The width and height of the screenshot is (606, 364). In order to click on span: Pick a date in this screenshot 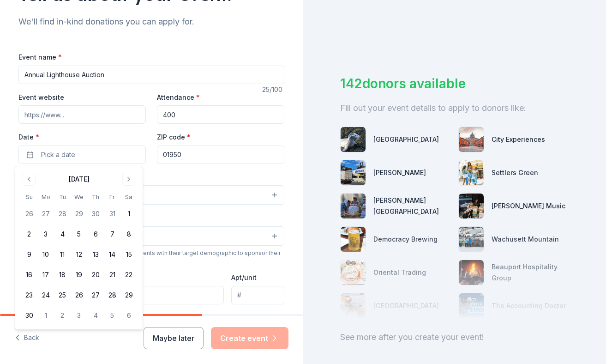, I will do `click(58, 155)`.